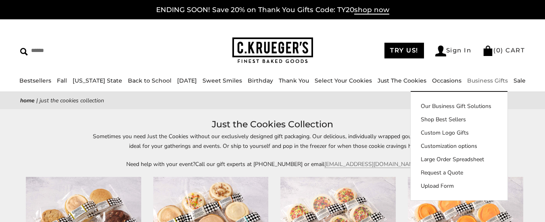  I want to click on a: Shop Best Sellers, so click(459, 119).